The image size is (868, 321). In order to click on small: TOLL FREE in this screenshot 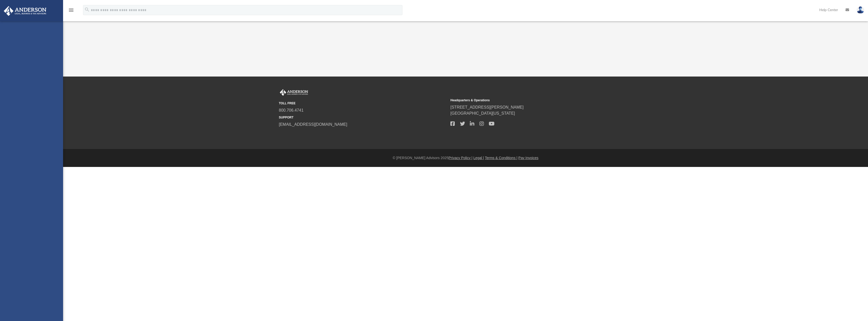, I will do `click(363, 103)`.